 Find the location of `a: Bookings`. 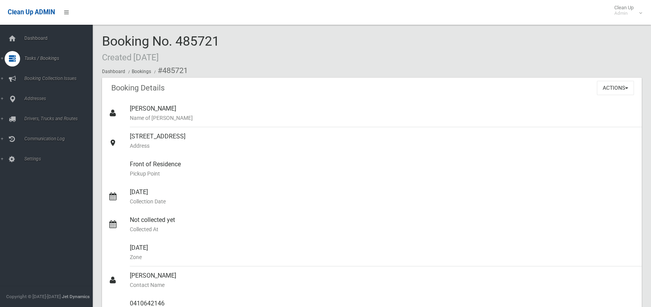

a: Bookings is located at coordinates (141, 71).